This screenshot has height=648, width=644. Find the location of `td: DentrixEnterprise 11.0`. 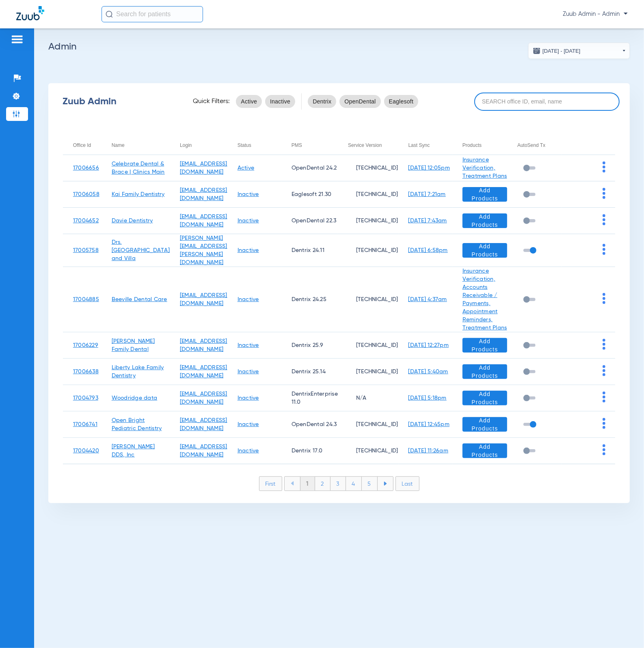

td: DentrixEnterprise 11.0 is located at coordinates (309, 398).